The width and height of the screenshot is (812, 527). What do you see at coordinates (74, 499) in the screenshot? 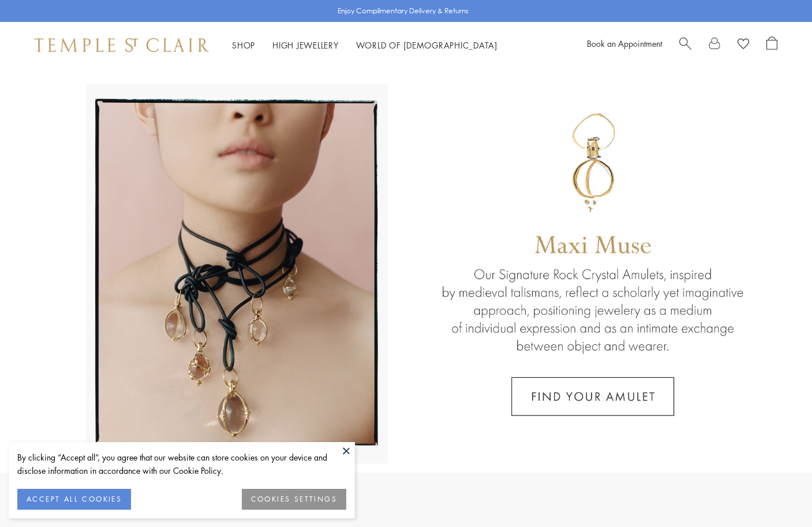
I see `button: ACCEPT ALL COOKIES` at bounding box center [74, 499].